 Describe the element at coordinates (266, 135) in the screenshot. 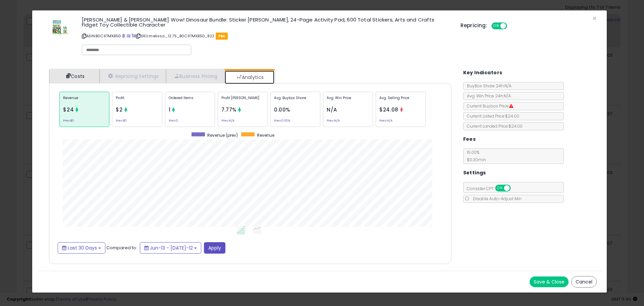

I see `span: Revenue` at that location.